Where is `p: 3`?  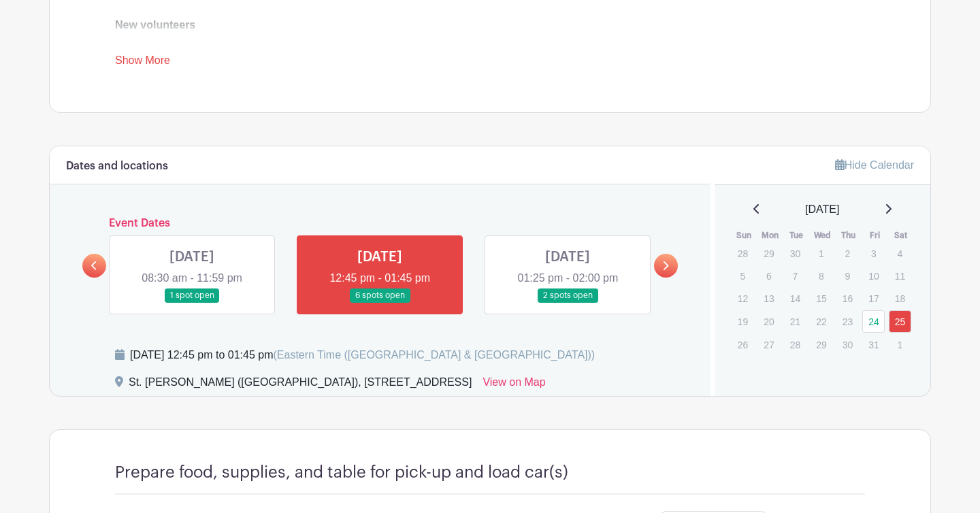 p: 3 is located at coordinates (873, 253).